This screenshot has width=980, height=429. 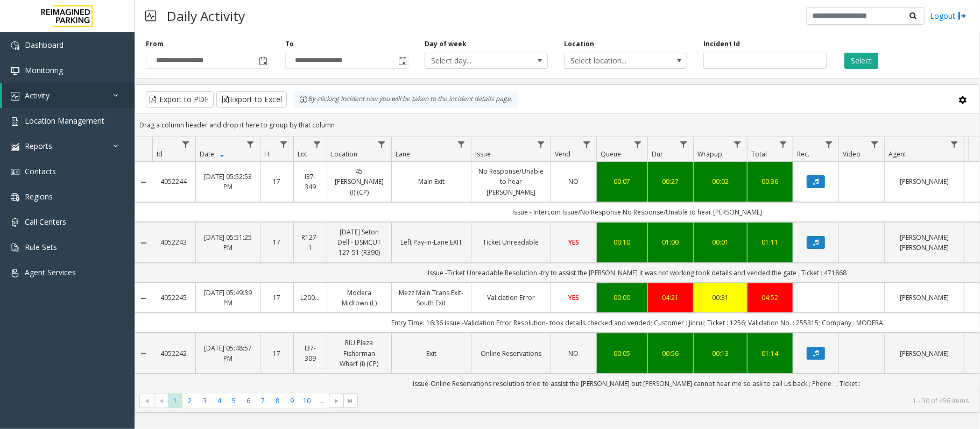 I want to click on div: 00:02, so click(x=720, y=181).